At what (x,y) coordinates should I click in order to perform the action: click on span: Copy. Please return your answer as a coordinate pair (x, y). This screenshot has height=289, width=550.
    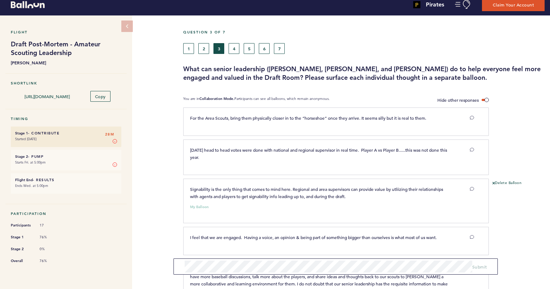
    Looking at the image, I should click on (100, 96).